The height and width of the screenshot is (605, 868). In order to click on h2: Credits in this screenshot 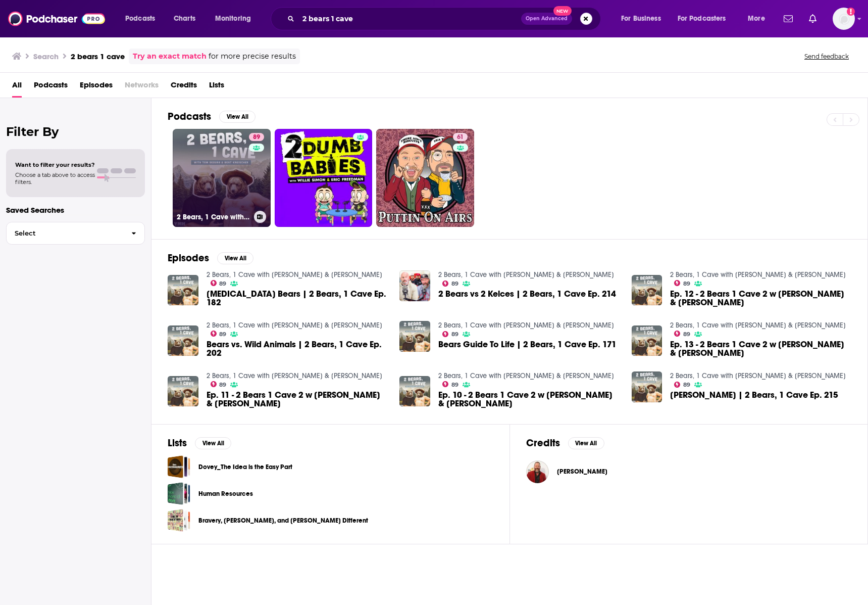, I will do `click(543, 443)`.